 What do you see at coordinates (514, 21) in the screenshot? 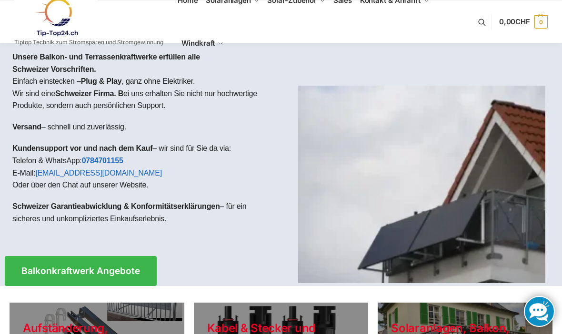
I see `span: 0,00` at bounding box center [514, 21].